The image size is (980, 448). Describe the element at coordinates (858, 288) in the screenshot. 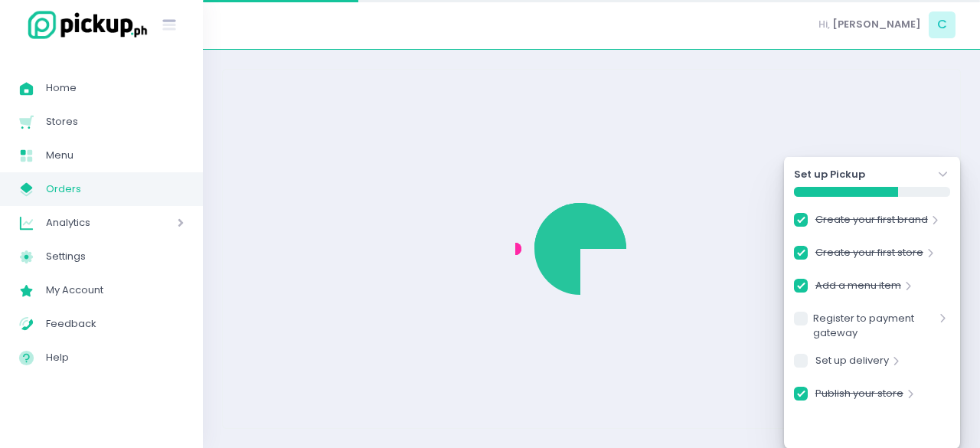

I see `a: Add a menu item` at that location.